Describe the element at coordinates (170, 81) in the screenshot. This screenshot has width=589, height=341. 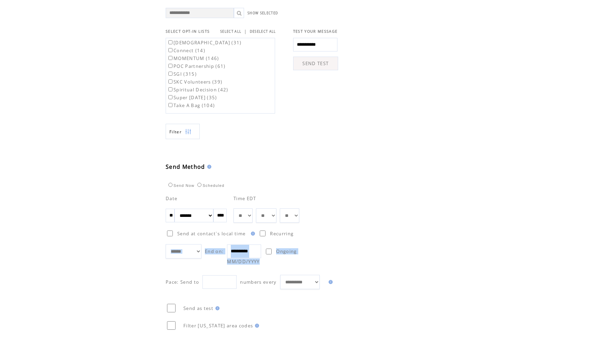
I see `input: SKC Volunteers (39)` at that location.